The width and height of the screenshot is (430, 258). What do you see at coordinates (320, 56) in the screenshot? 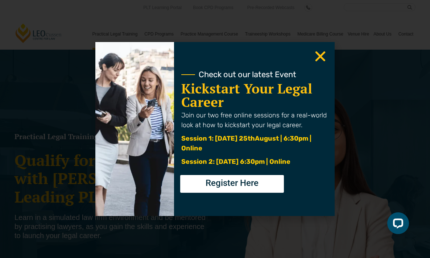
I see `a: Close` at bounding box center [320, 56].